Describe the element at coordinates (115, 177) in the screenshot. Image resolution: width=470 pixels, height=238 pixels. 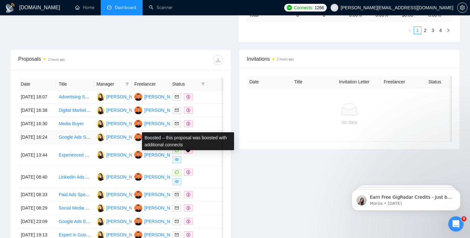
I see `a: LinkedIn Ads Expert Needed to Manage SaaS Campaign` at that location.